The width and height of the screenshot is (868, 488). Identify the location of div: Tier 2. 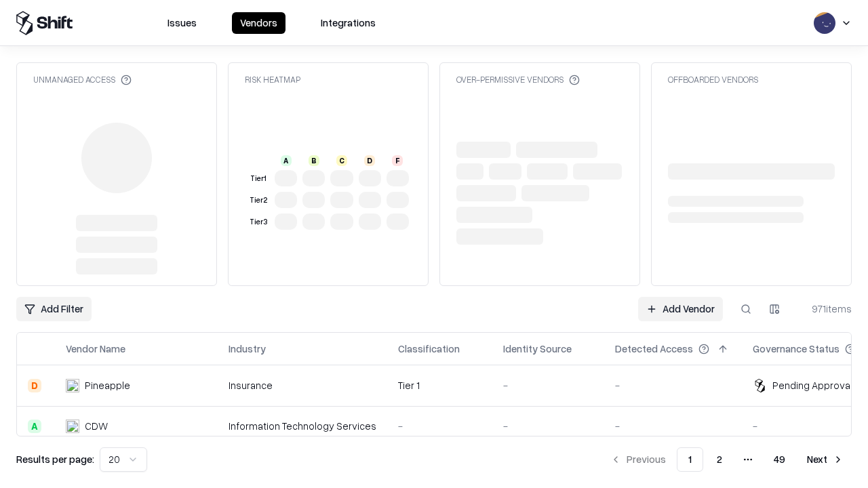
(258, 200).